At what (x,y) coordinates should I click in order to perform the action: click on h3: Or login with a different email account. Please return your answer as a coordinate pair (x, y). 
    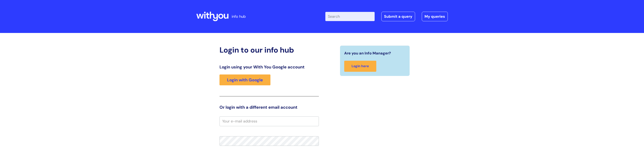
    Looking at the image, I should click on (269, 108).